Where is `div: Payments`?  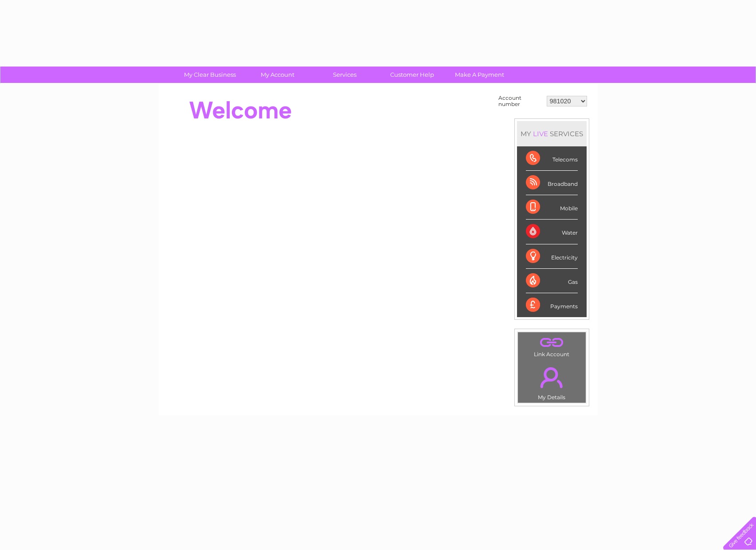
div: Payments is located at coordinates (551, 305).